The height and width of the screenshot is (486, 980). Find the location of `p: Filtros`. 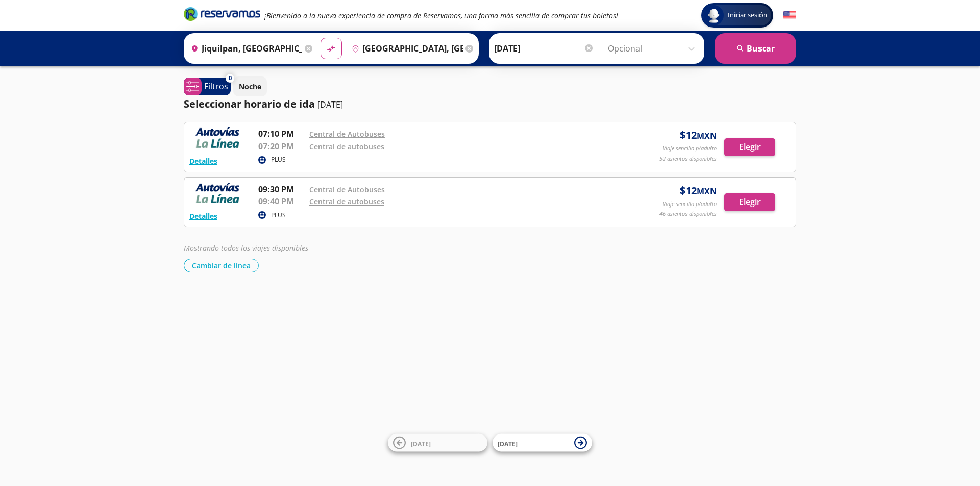

p: Filtros is located at coordinates (216, 86).